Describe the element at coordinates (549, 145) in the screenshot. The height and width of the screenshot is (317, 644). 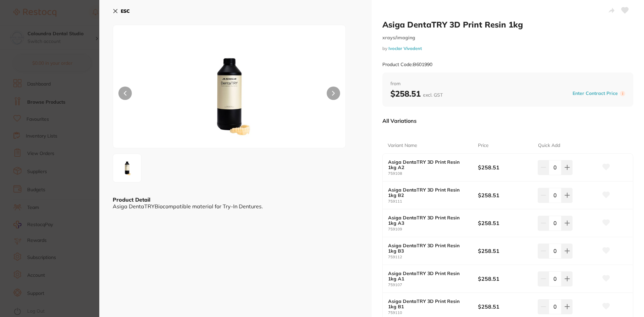
I see `p: Quick Add` at that location.